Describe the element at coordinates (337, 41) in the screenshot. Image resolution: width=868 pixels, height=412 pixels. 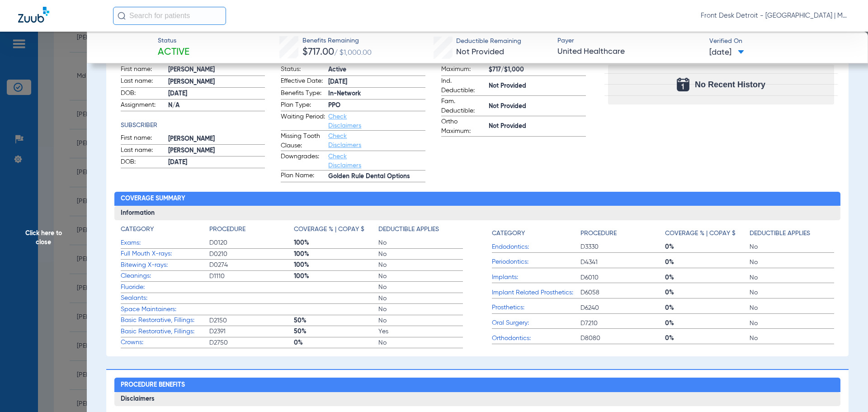
I see `span: Benefits Remaining` at that location.